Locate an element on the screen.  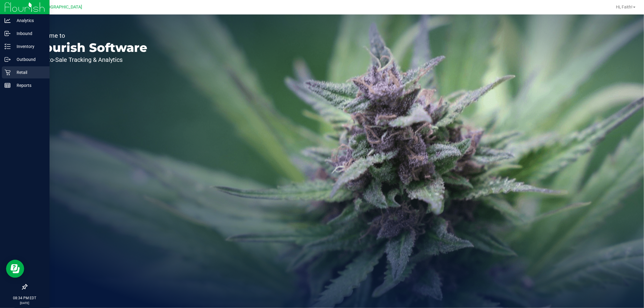
span: Hi, Faith! is located at coordinates (624, 7).